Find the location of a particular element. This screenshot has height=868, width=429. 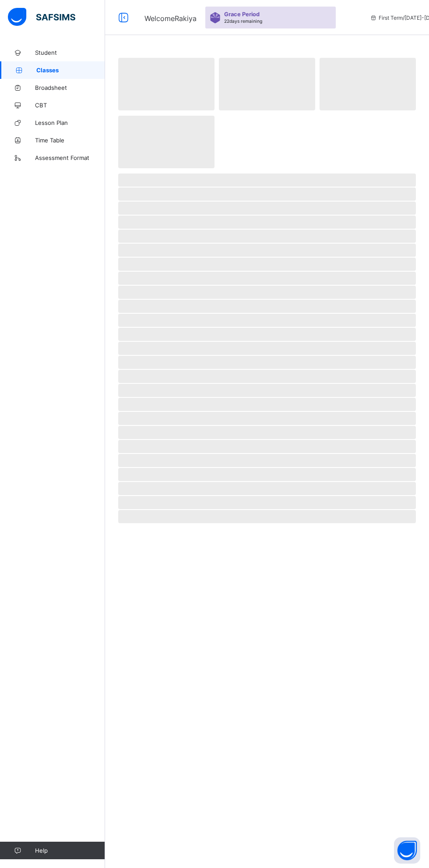

span: Help is located at coordinates (70, 850).